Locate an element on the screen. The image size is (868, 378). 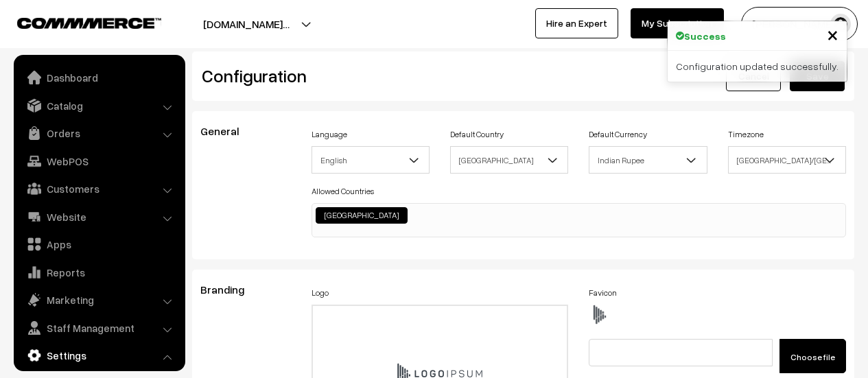
a: Customers is located at coordinates (99, 189).